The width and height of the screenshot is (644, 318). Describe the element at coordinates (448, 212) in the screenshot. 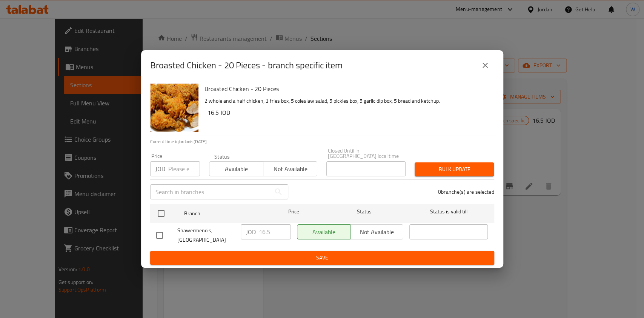

I see `span: Status is valid till` at that location.